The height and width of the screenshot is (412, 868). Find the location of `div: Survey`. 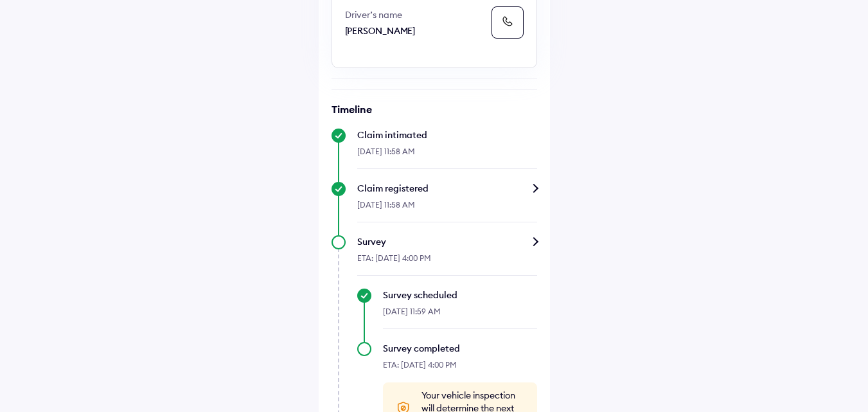

div: Survey is located at coordinates (447, 242).